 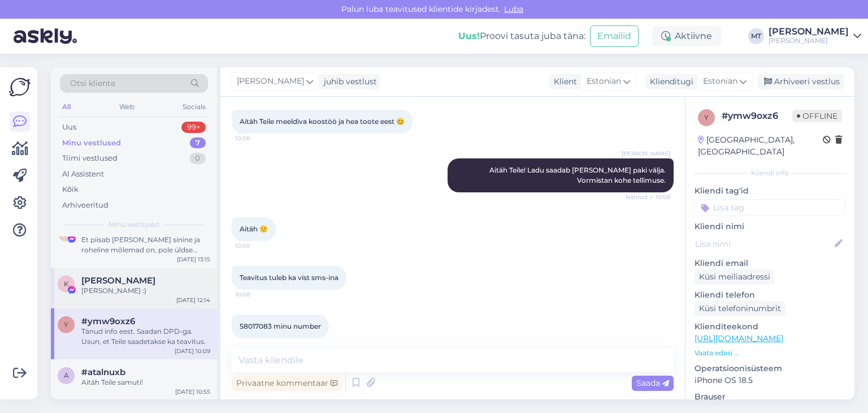 What do you see at coordinates (118, 281) in the screenshot?
I see `span: Kaili Maide` at bounding box center [118, 281].